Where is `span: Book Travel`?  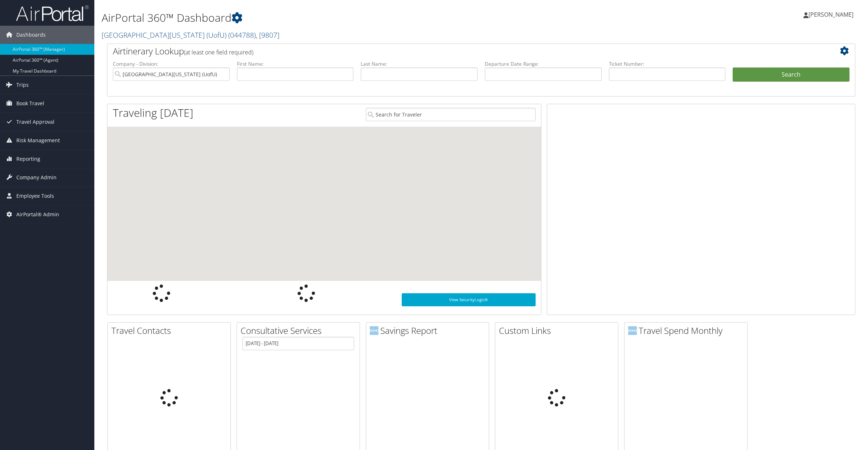 span: Book Travel is located at coordinates (30, 104).